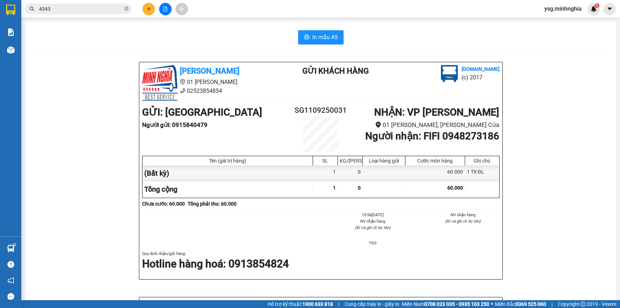 This screenshot has width=620, height=308. What do you see at coordinates (81, 9) in the screenshot?
I see `input: Tìm tên, số ĐT hoặc mã đơn` at bounding box center [81, 9].